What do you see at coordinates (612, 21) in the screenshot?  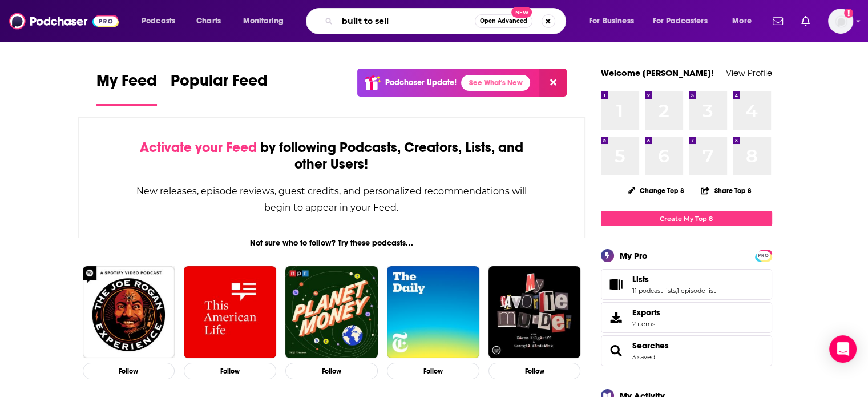 I see `span: For Business` at bounding box center [612, 21].